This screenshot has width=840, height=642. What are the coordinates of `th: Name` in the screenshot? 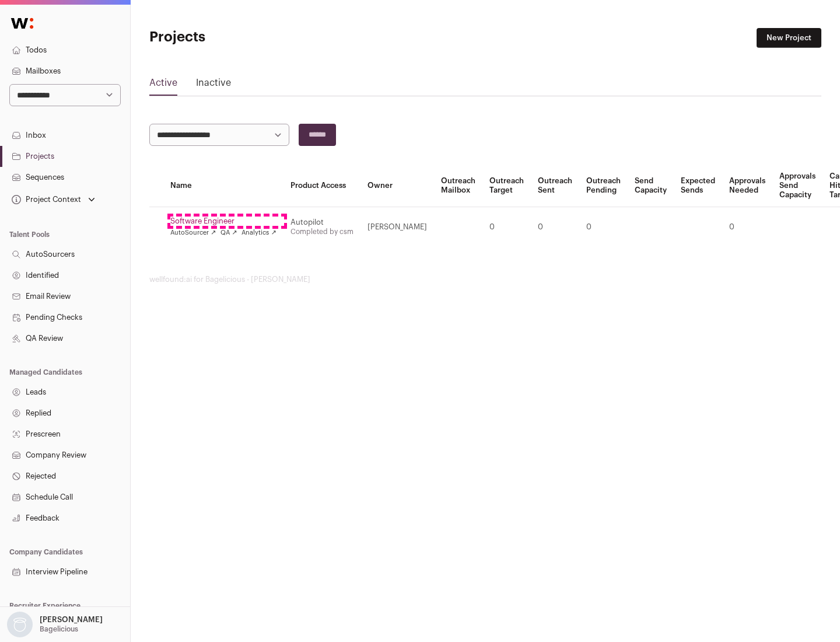 It's located at (223, 186).